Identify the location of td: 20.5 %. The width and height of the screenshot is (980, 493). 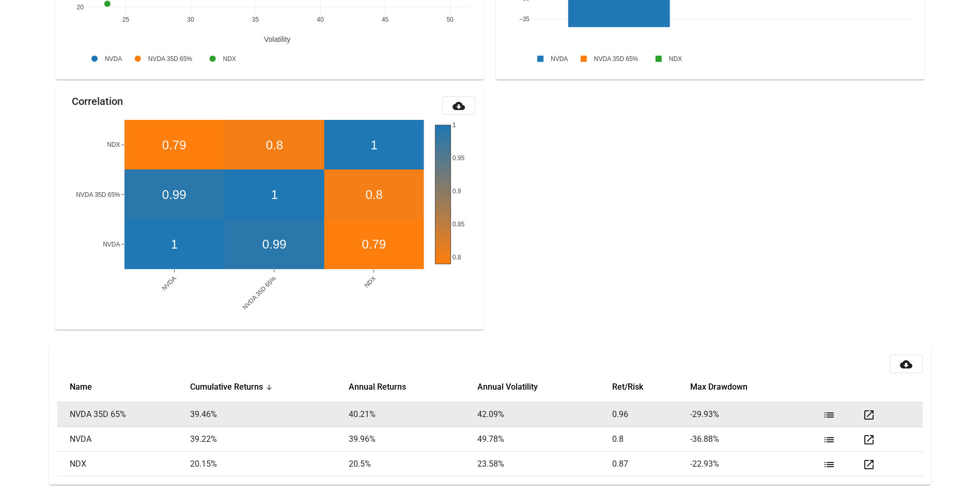
(413, 464).